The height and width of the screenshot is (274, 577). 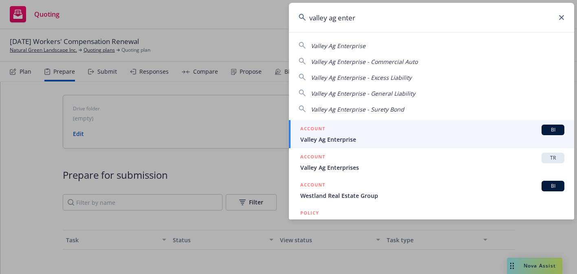 I want to click on a: ACCOUNTTRValley Ag Enterprises, so click(x=432, y=162).